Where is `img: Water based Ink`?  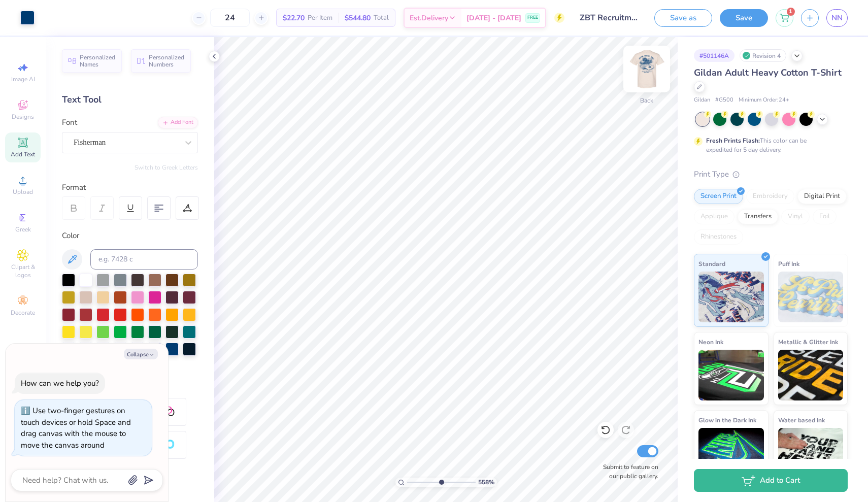
img: Water based Ink is located at coordinates (811, 453).